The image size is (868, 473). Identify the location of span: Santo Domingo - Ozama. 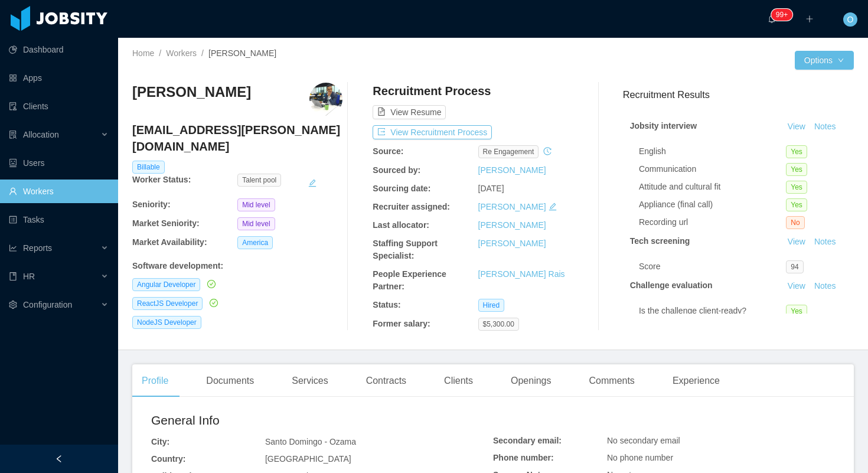
(311, 442).